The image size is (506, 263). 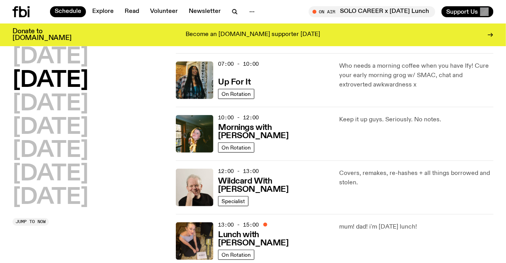 I want to click on p: Covers, remakes, re-hashes + all things borrowed and stolen., so click(x=416, y=178).